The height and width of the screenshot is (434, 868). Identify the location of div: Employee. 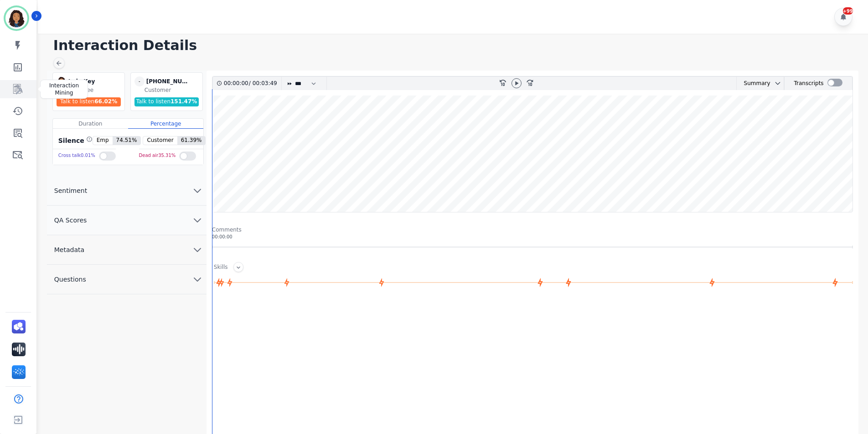
(95, 90).